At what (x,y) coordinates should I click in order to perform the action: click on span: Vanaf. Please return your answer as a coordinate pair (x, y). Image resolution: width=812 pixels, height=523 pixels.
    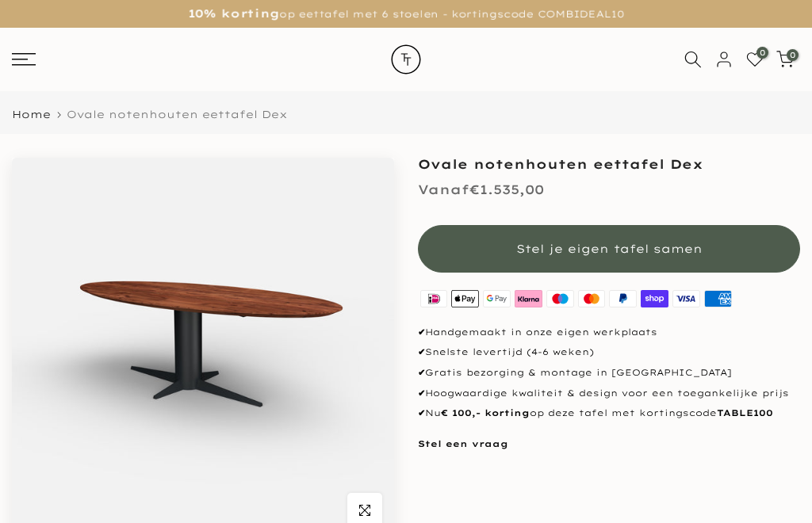
    Looking at the image, I should click on (443, 190).